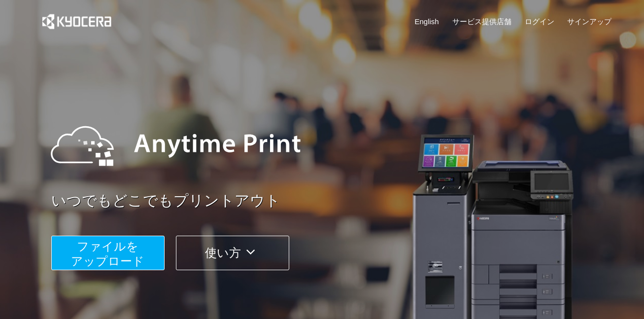  I want to click on a: ログイン, so click(540, 21).